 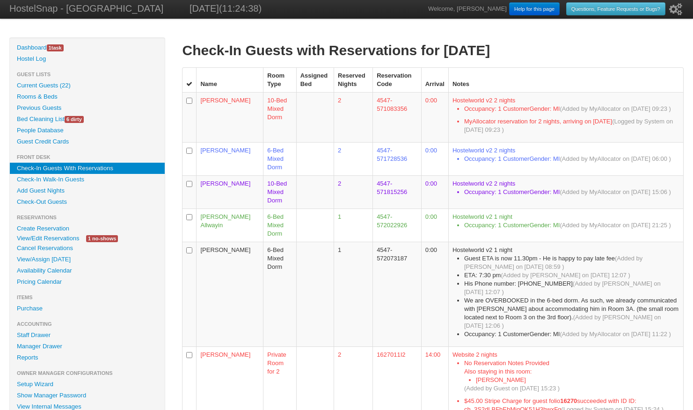 I want to click on span: 1, so click(x=50, y=48).